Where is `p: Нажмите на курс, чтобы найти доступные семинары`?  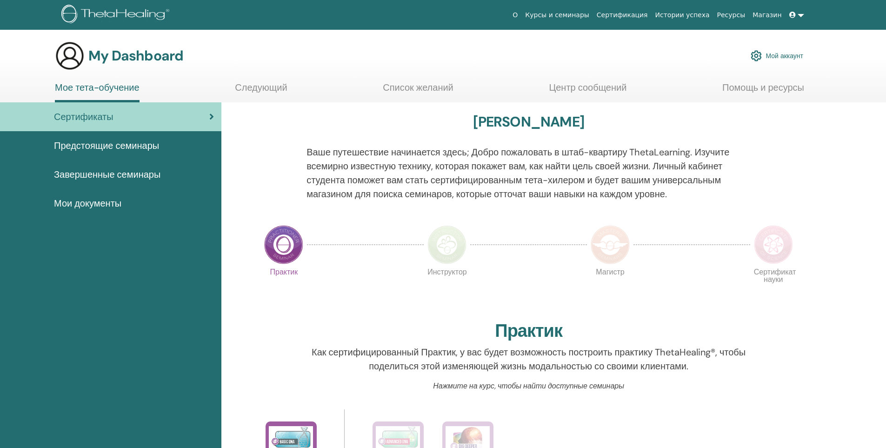 p: Нажмите на курс, чтобы найти доступные семинары is located at coordinates (528, 386).